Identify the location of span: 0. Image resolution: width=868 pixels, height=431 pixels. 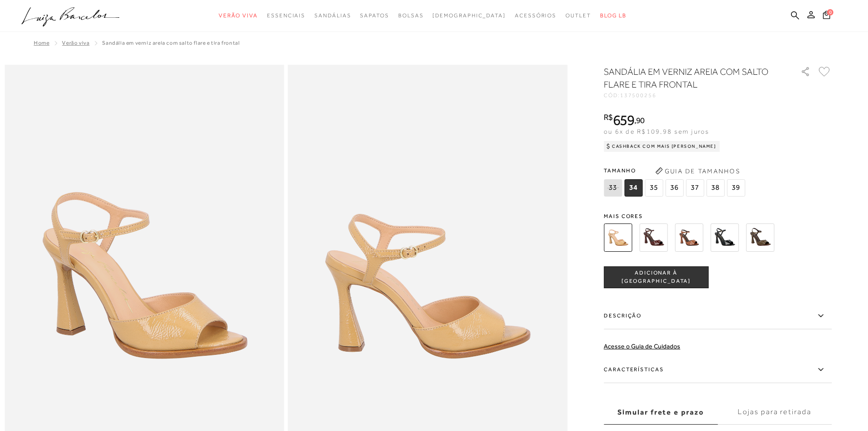
(830, 13).